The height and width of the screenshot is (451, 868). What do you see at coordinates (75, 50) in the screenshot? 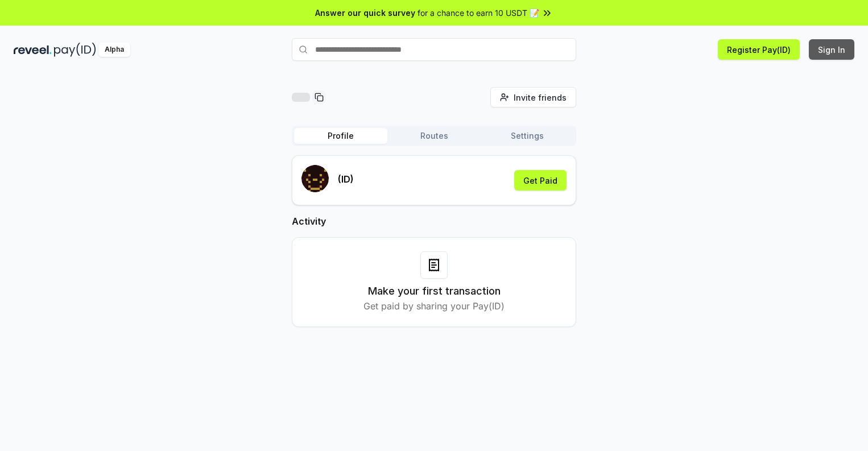
I see `img: pay_id` at bounding box center [75, 50].